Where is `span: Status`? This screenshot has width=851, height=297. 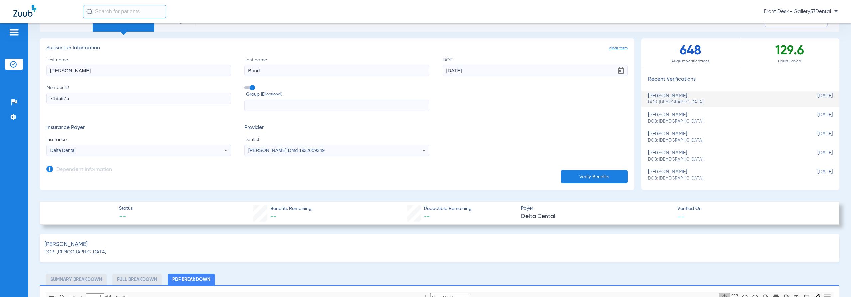 span: Status is located at coordinates (126, 208).